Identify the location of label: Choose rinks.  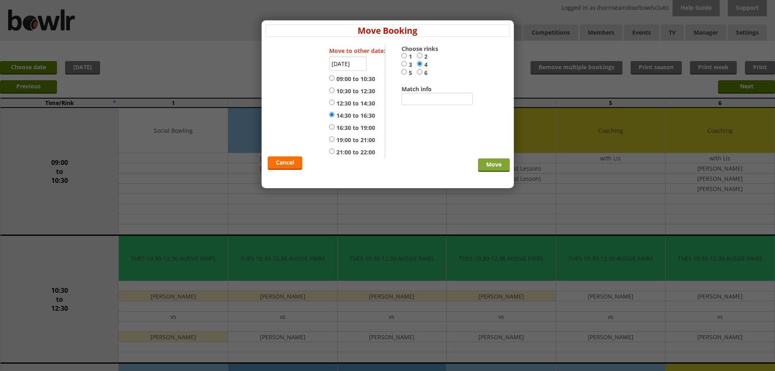
(424, 48).